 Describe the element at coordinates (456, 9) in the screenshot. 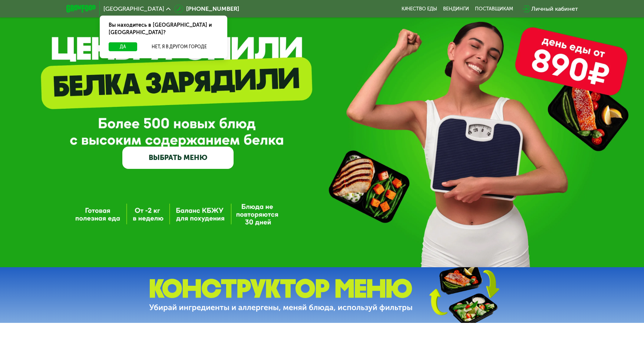

I see `a: Вендинги` at that location.